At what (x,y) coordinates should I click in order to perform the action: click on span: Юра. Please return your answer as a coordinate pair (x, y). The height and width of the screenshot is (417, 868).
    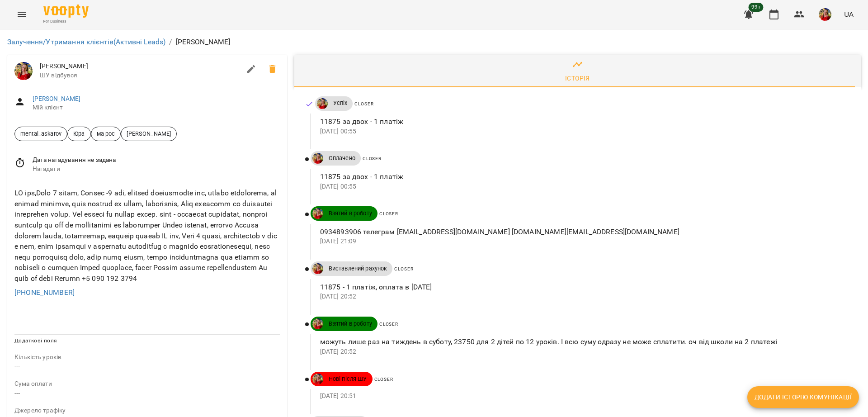
    Looking at the image, I should click on (78, 133).